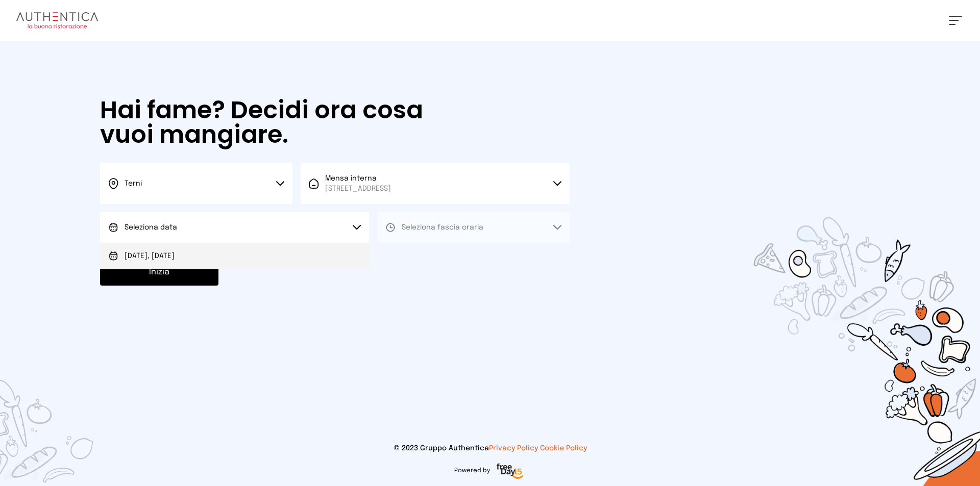 This screenshot has height=486, width=980. What do you see at coordinates (564, 448) in the screenshot?
I see `a: Cookie Policy` at bounding box center [564, 448].